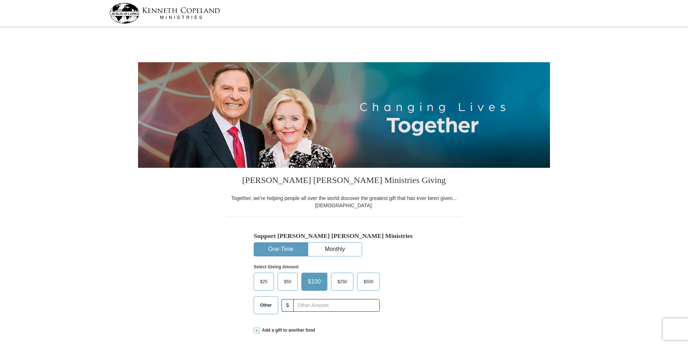 The image size is (688, 345). Describe the element at coordinates (336, 305) in the screenshot. I see `input: Other Amount` at that location.